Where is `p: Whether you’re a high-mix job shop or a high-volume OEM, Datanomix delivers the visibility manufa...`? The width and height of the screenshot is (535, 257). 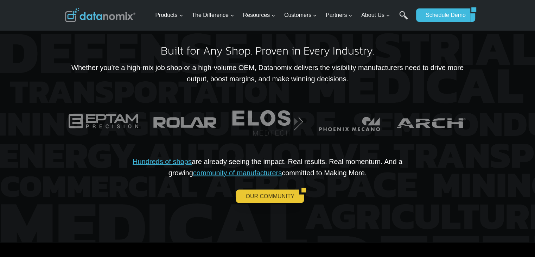
p: Whether you’re a high-mix job shop or a high-volume OEM, Datanomix delivers the visibility manufa... is located at coordinates (268, 73).